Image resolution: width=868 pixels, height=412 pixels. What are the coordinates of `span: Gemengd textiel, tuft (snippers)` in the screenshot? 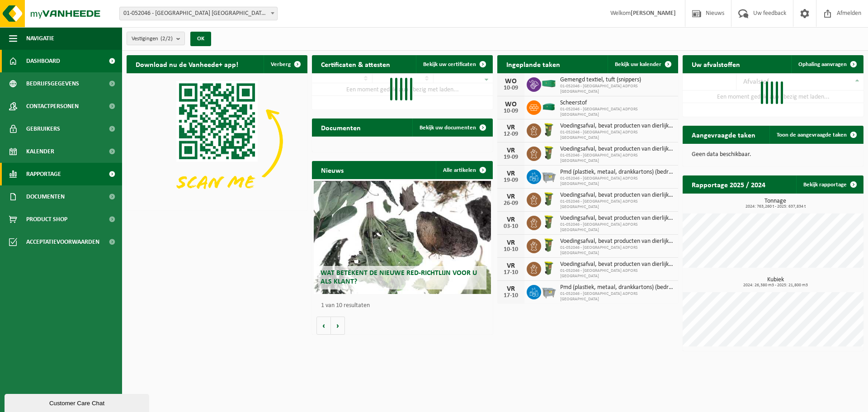 It's located at (617, 80).